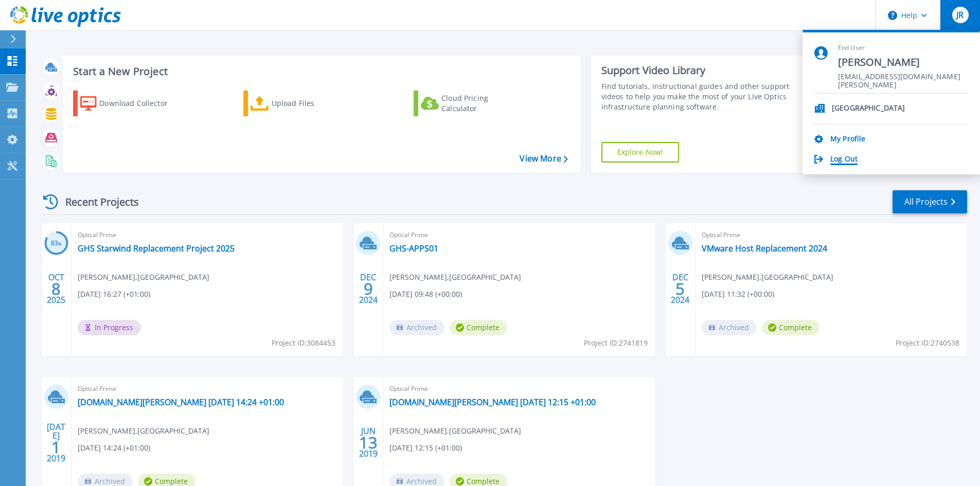  I want to click on span: 5, so click(680, 289).